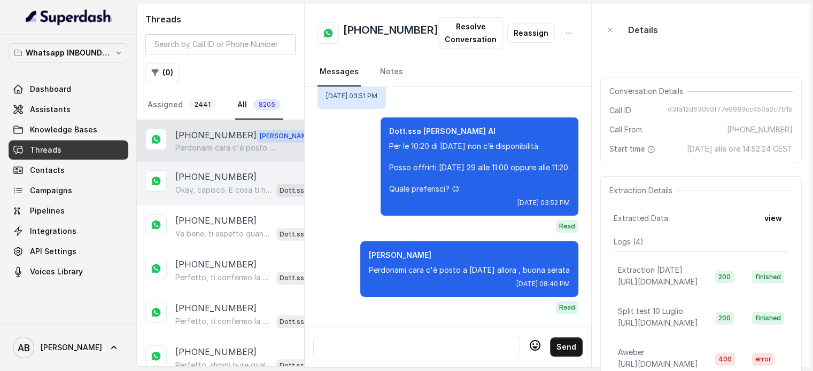 The width and height of the screenshot is (813, 371). What do you see at coordinates (566, 347) in the screenshot?
I see `button: Send` at bounding box center [566, 347].